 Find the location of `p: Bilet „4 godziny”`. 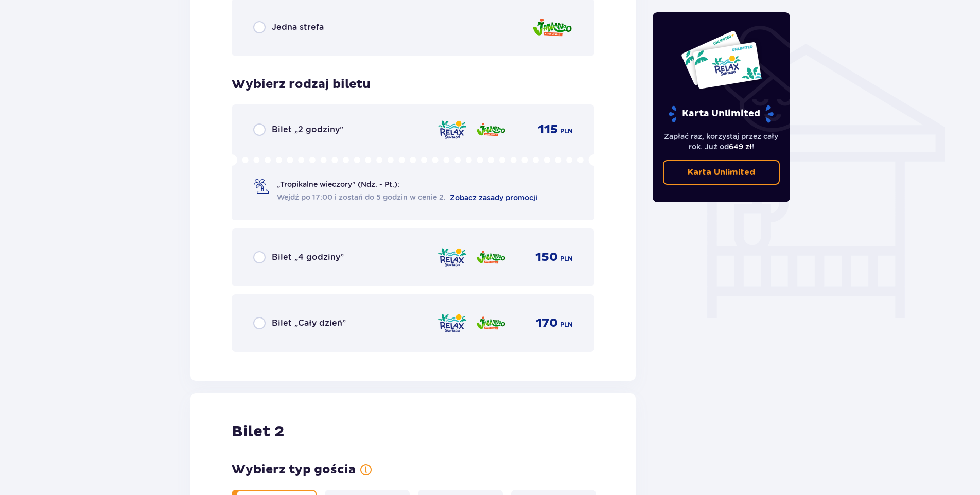

p: Bilet „4 godziny” is located at coordinates (308, 257).